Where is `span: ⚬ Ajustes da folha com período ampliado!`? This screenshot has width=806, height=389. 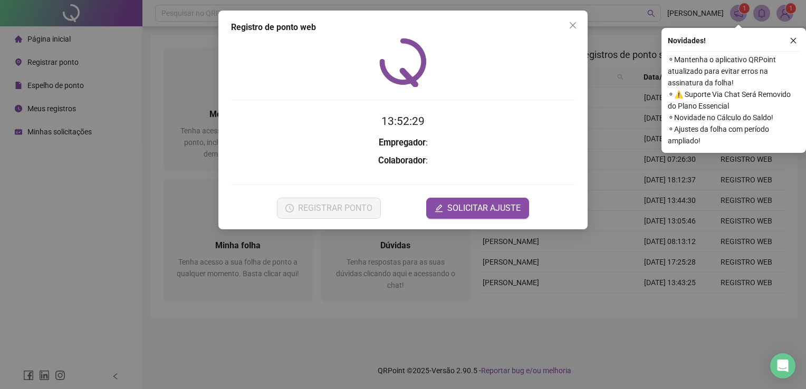
span: ⚬ Ajustes da folha com período ampliado! is located at coordinates (734, 135).